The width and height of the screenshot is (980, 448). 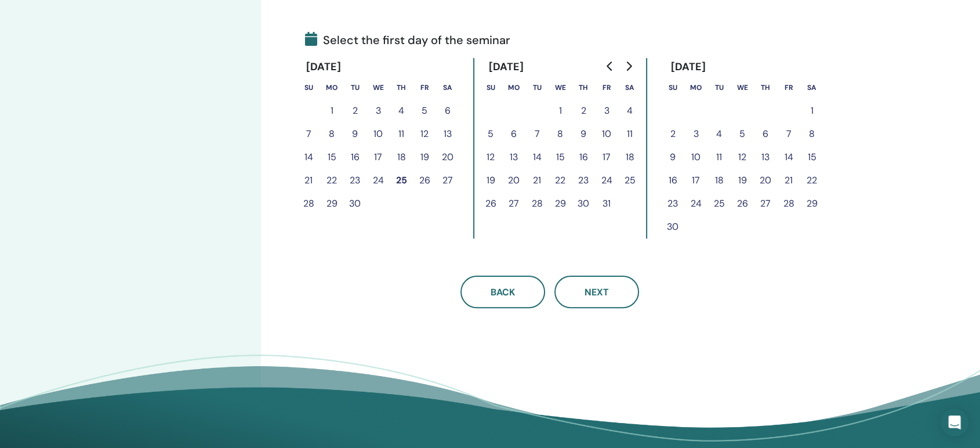 I want to click on button: 15, so click(x=331, y=157).